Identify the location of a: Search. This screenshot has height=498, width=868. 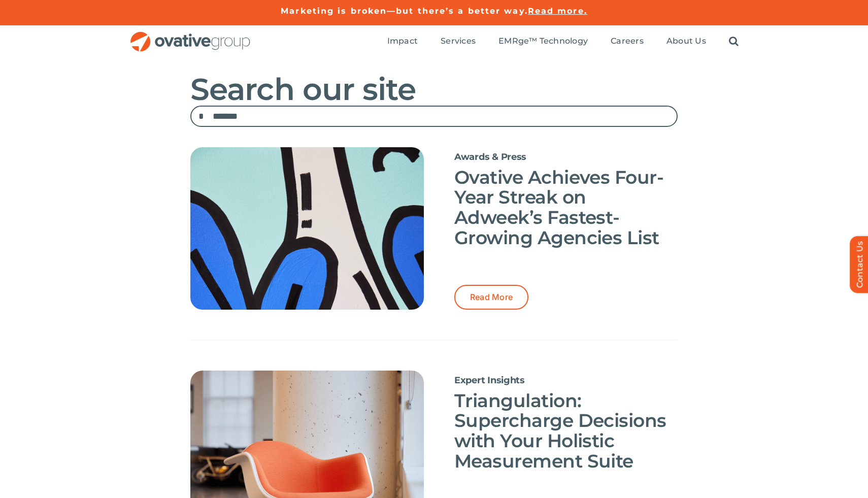
(734, 42).